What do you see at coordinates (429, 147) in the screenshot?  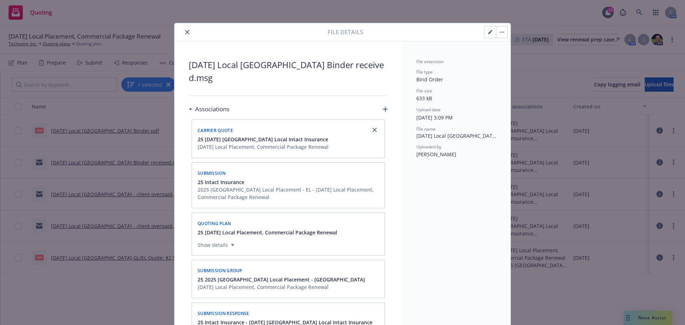 I see `span: Uploaded by` at bounding box center [429, 147].